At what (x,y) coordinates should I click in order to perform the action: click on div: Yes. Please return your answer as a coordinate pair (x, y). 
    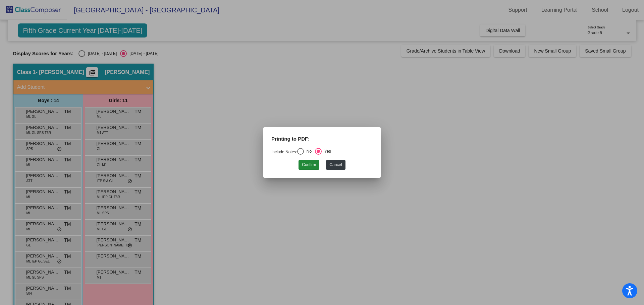
    Looking at the image, I should click on (326, 151).